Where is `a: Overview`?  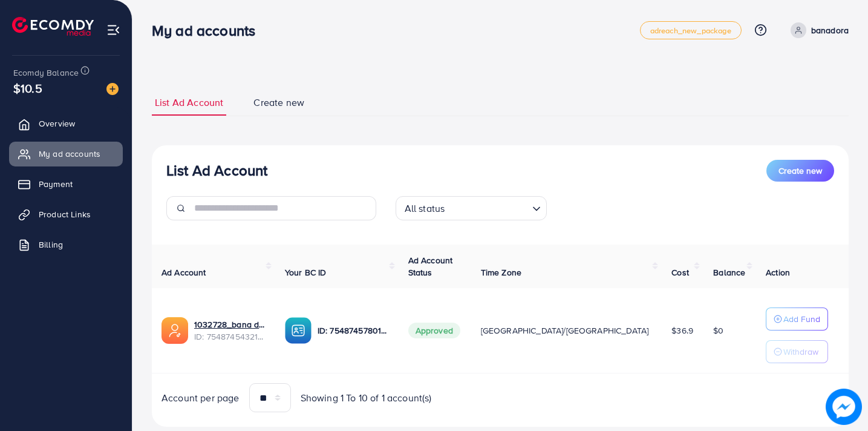 a: Overview is located at coordinates (66, 123).